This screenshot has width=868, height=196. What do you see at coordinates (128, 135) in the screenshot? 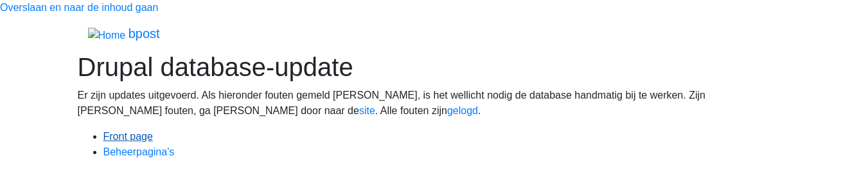
I see `a: Front page` at bounding box center [128, 135].